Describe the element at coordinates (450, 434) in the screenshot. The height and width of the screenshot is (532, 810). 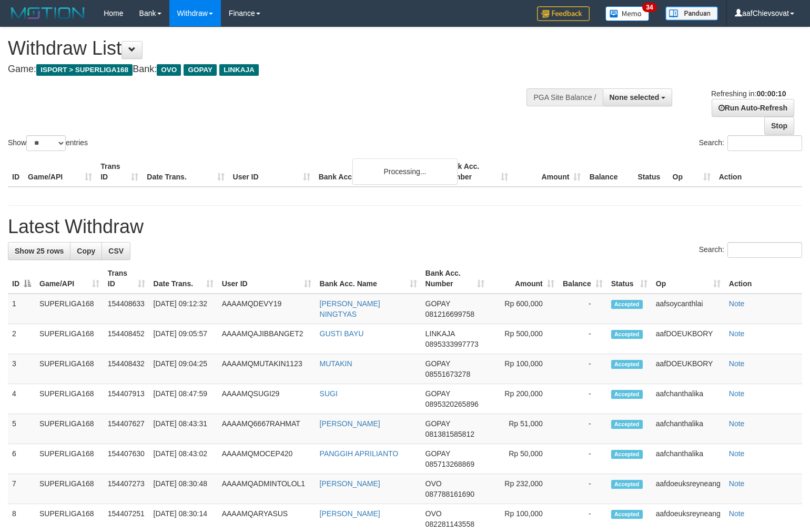
I see `span: Copy 081381585812 to clipboard` at that location.